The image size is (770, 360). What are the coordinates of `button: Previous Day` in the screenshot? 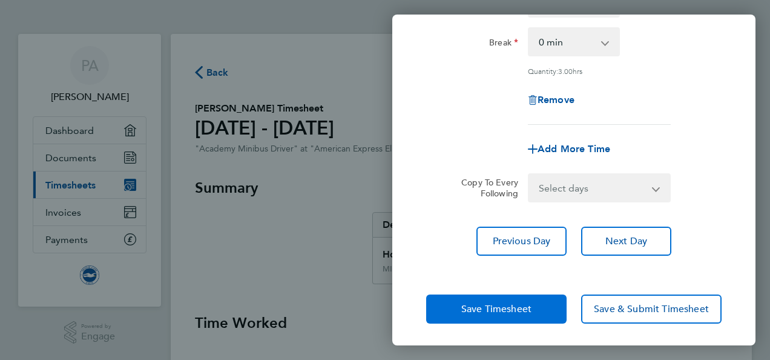 It's located at (521, 241).